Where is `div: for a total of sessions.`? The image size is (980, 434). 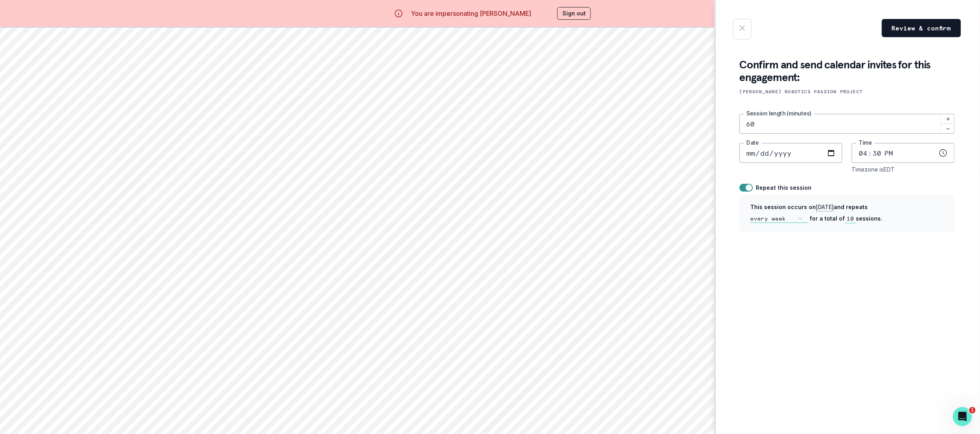 div: for a total of sessions. is located at coordinates (847, 218).